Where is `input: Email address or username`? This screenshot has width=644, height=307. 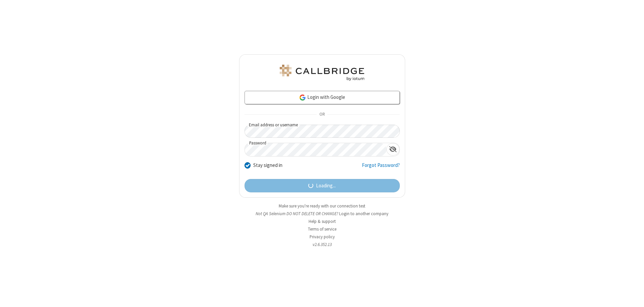
input: Email address or username is located at coordinates (322, 131).